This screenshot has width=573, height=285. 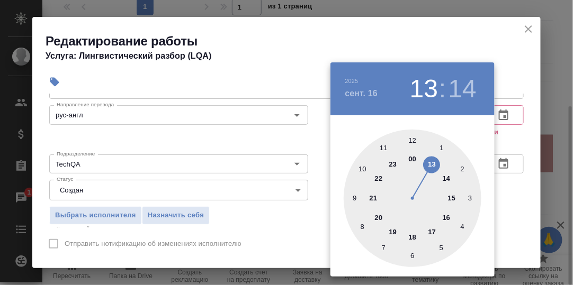 I want to click on h3: 14, so click(x=462, y=89).